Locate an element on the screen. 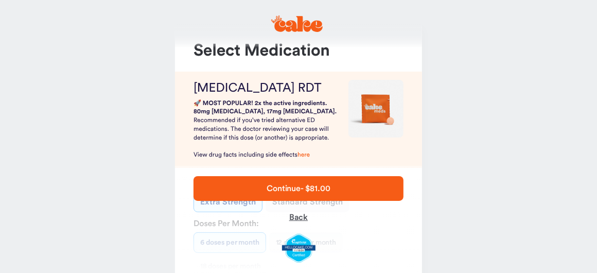  p: View drug facts including side effects is located at coordinates (267, 155).